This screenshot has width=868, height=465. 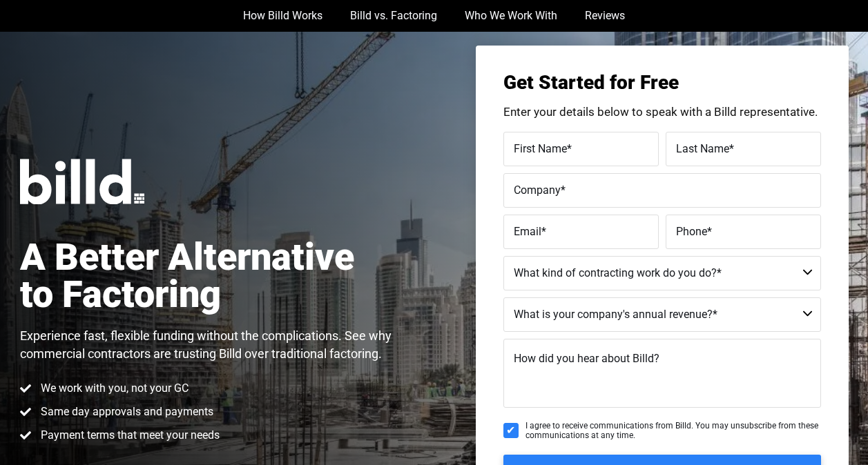 I want to click on span: How did you hear about Billd?, so click(x=586, y=359).